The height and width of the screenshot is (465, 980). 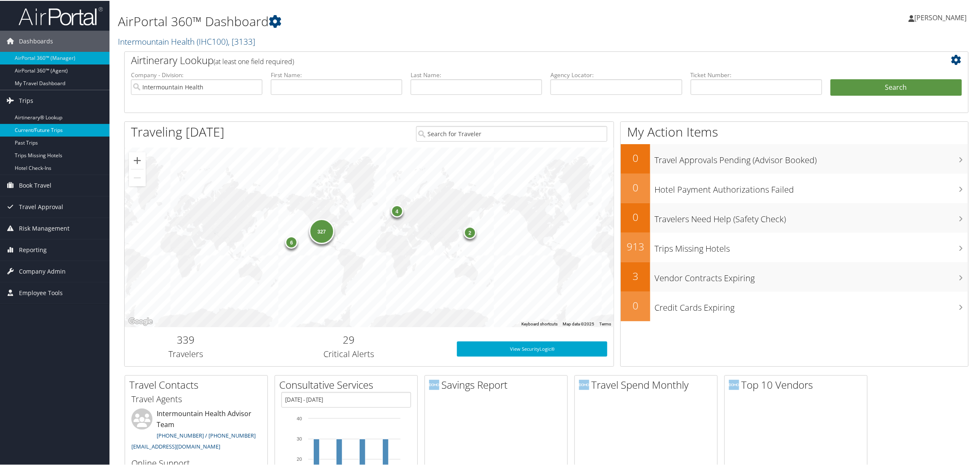 What do you see at coordinates (349, 339) in the screenshot?
I see `h2: 29` at bounding box center [349, 339].